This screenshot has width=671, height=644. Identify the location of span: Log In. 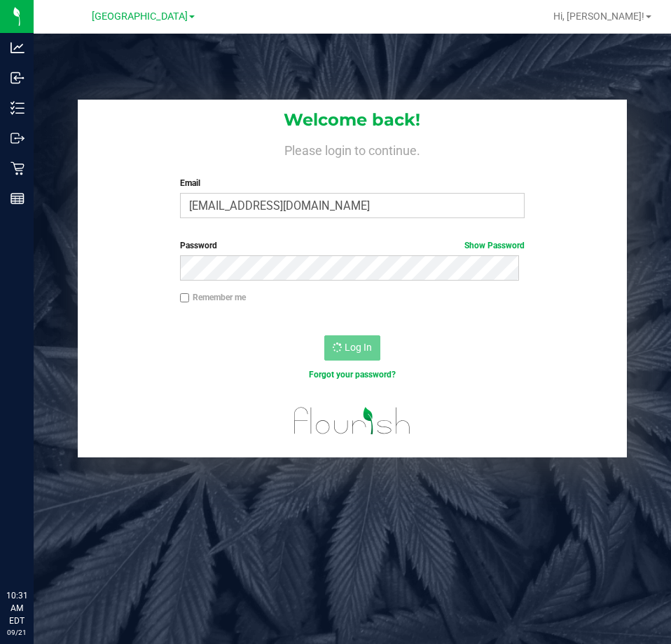
(358, 347).